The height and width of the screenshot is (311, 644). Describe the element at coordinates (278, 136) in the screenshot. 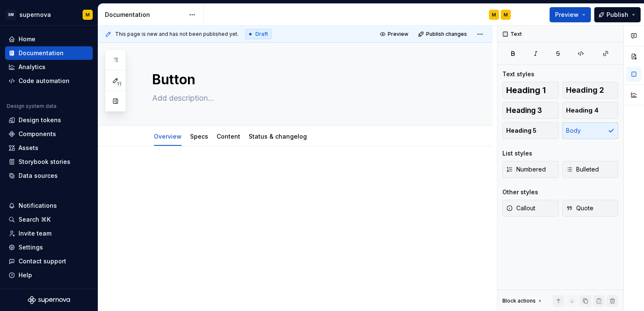

I see `div: Status & changelog` at that location.